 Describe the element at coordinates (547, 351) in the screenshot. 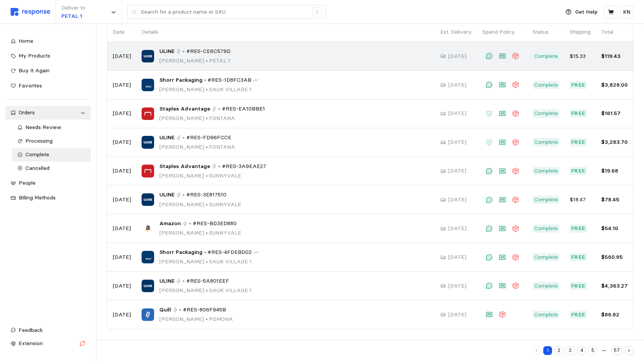

I see `button: 1` at that location.